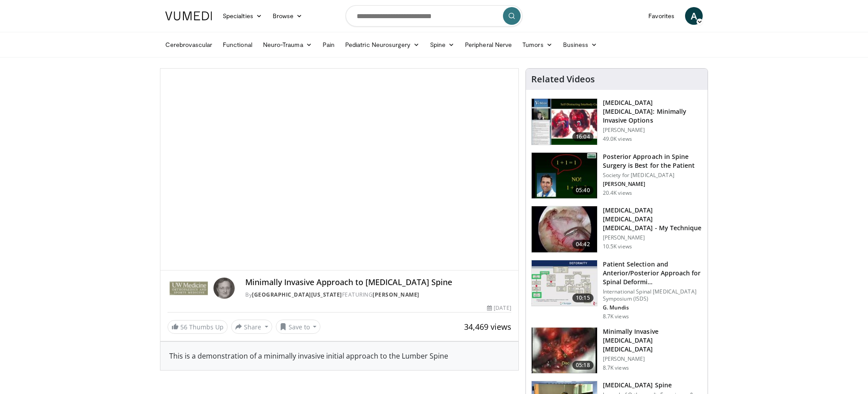 This screenshot has height=394, width=868. Describe the element at coordinates (564, 122) in the screenshot. I see `img: 9f1438f7-b5aa-4a55-ab7b-c34f90e48e66.150x105_q85_crop-smart_upscale.jpg` at that location.